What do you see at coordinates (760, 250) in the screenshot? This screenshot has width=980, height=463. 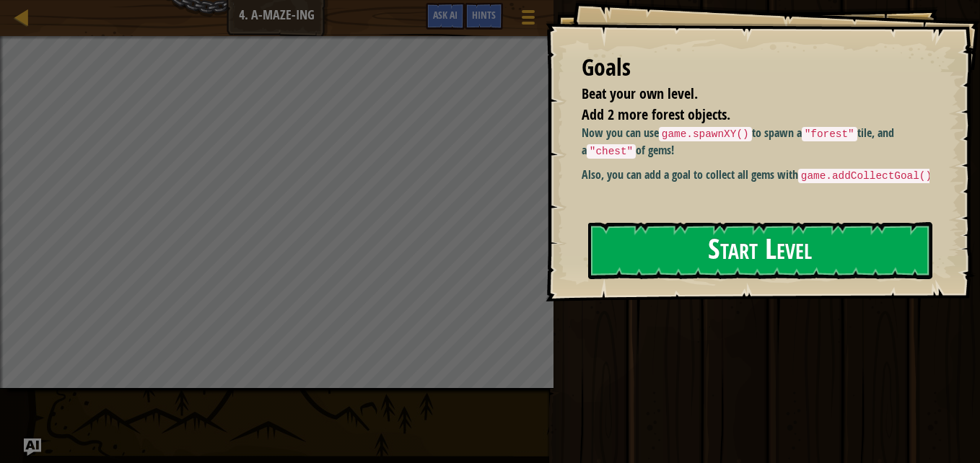 I see `button: Start Level` at bounding box center [760, 250].